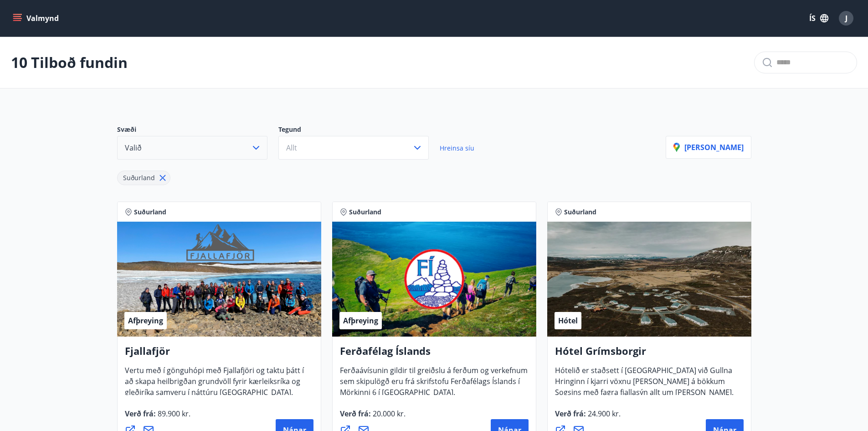 The width and height of the screenshot is (868, 431). I want to click on div: Suðurland, so click(143, 178).